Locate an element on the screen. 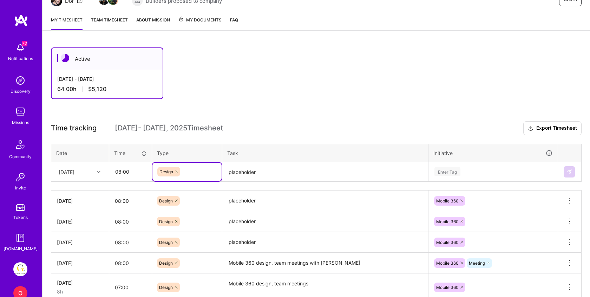  a: About Mission is located at coordinates (153, 23).